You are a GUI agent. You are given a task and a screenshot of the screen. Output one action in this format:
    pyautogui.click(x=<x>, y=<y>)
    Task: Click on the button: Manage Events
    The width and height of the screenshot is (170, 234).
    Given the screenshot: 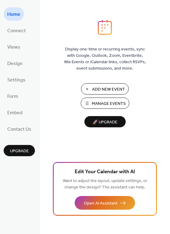 What is the action you would take?
    pyautogui.click(x=105, y=103)
    